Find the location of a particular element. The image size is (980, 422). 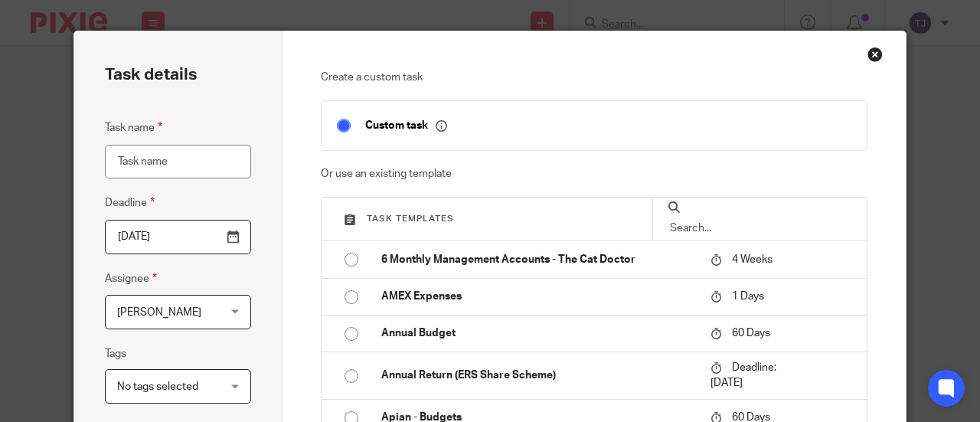

input: Pick a date is located at coordinates (178, 237).